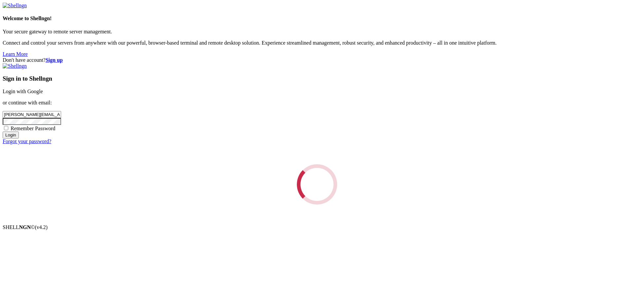 This screenshot has width=634, height=307. I want to click on span: SHELL ©, so click(25, 227).